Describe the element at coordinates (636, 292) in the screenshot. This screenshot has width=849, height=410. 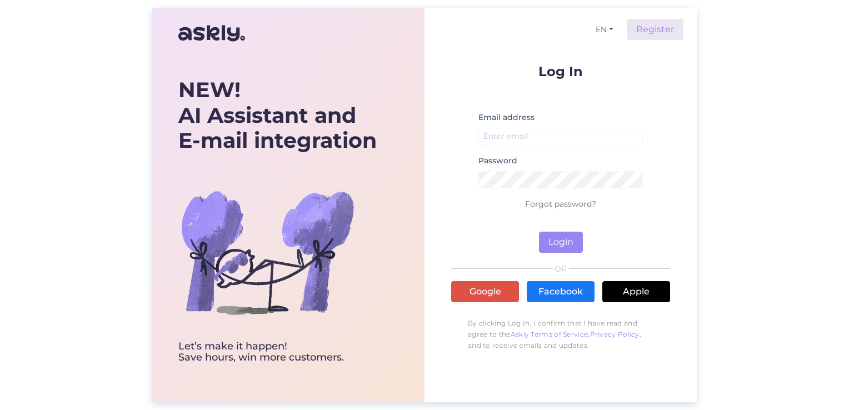
I see `a: Apple` at that location.